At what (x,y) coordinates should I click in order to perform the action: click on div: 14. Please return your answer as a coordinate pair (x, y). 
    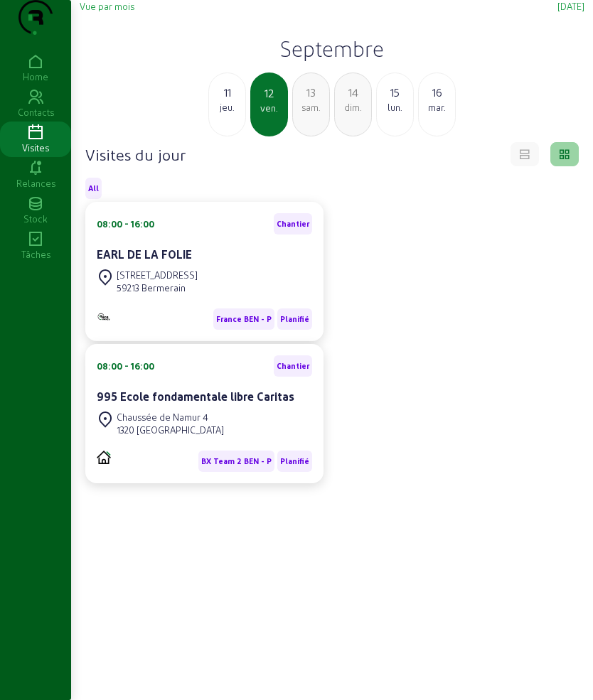
    Looking at the image, I should click on (353, 93).